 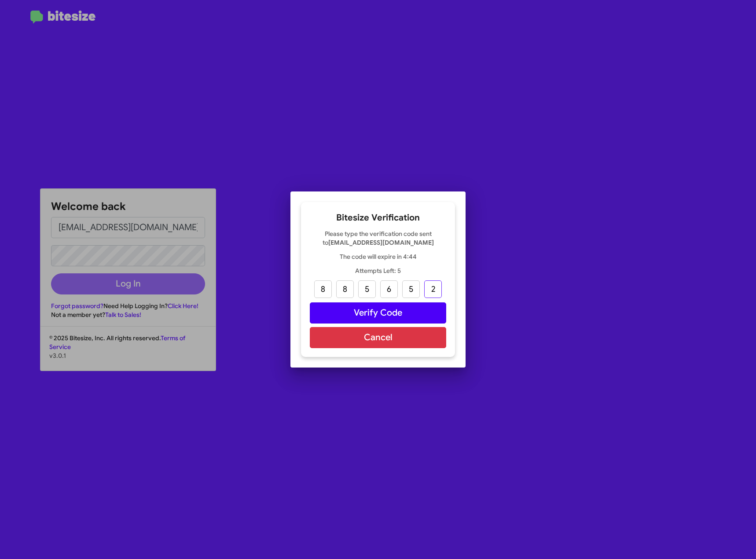 I want to click on p: The code will expire in 4:44, so click(x=378, y=256).